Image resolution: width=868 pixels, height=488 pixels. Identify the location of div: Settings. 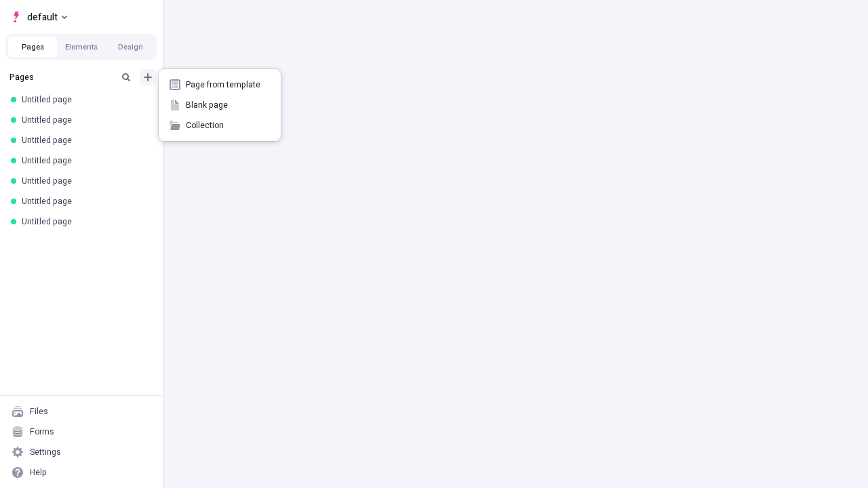
(46, 452).